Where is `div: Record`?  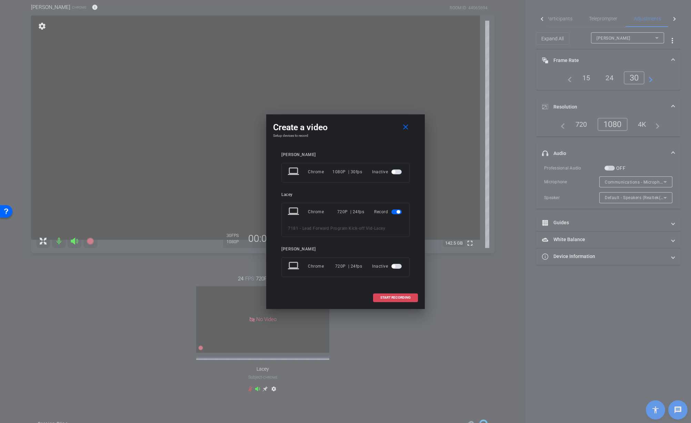
div: Record is located at coordinates (389, 212).